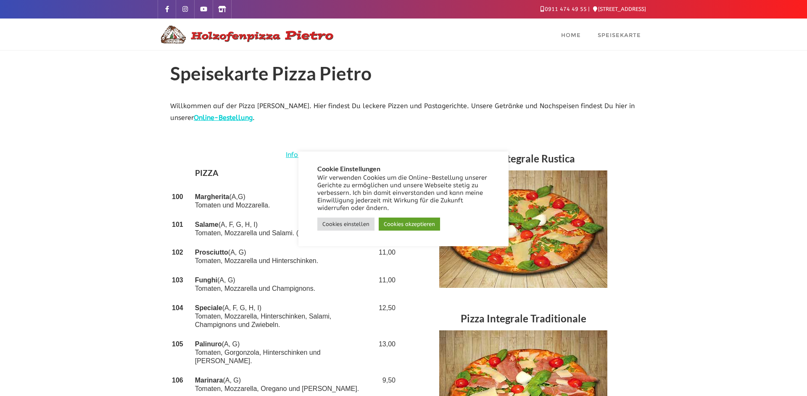 This screenshot has height=396, width=807. I want to click on td: 13,00, so click(386, 352).